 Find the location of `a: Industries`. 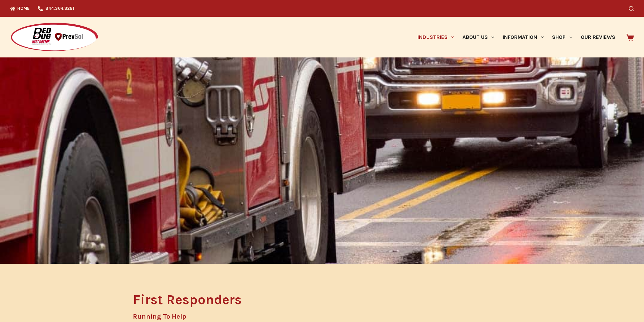

a: Industries is located at coordinates (435, 37).